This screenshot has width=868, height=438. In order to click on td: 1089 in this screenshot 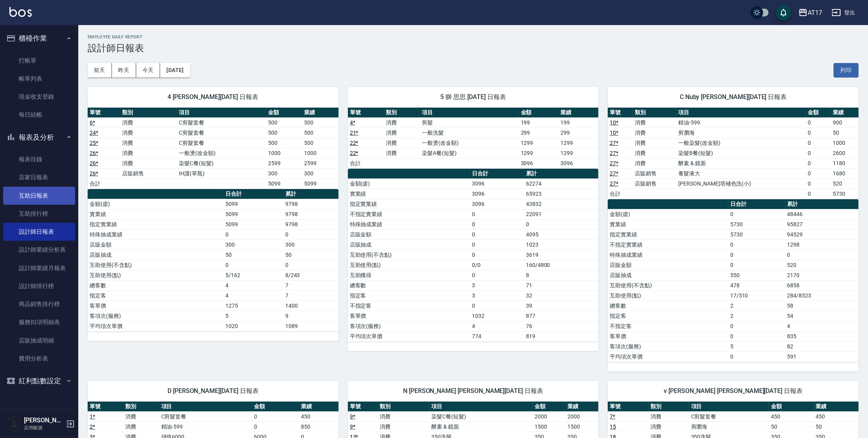, I will do `click(311, 326)`.